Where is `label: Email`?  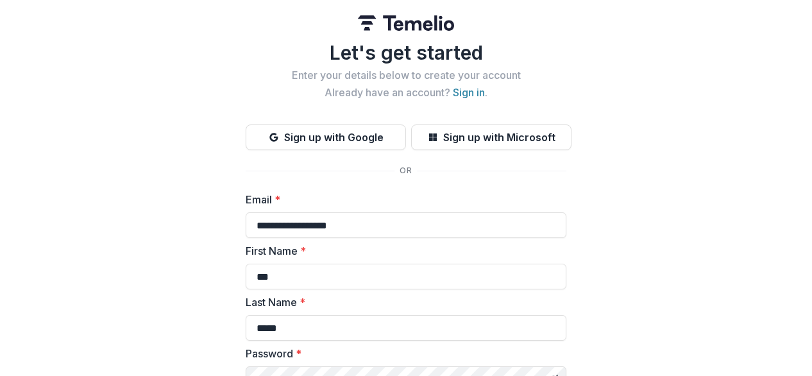
label: Email is located at coordinates (402, 199).